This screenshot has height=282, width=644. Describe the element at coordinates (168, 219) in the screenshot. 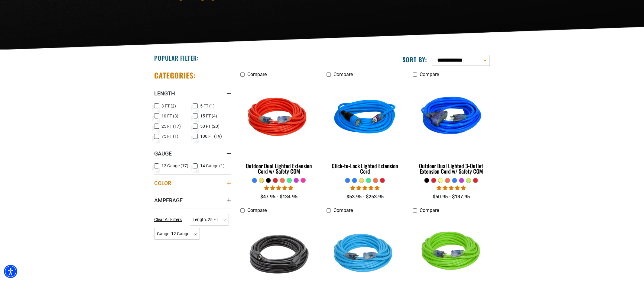

I see `span: Clear All Filters` at that location.